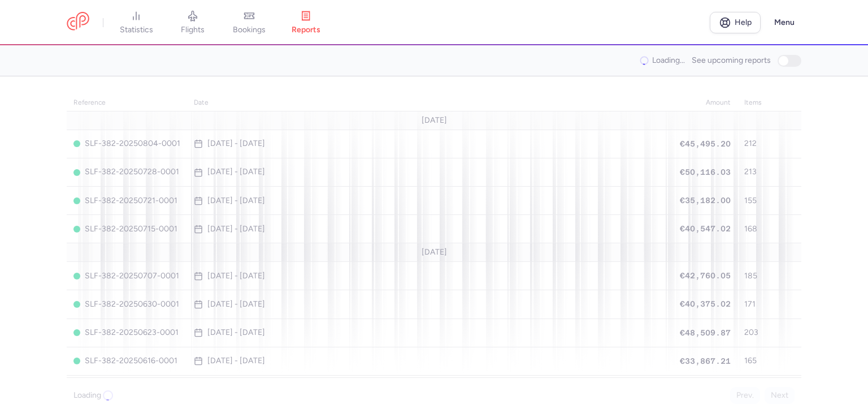  I want to click on a: Help, so click(736, 23).